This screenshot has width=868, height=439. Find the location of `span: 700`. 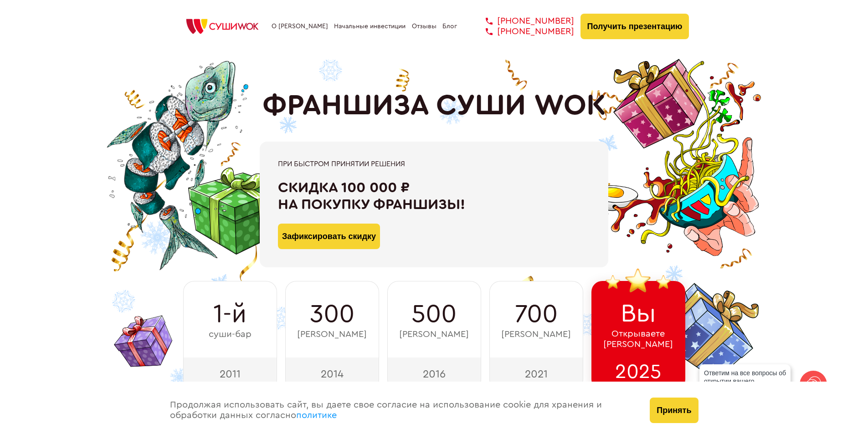

span: 700 is located at coordinates (537, 314).